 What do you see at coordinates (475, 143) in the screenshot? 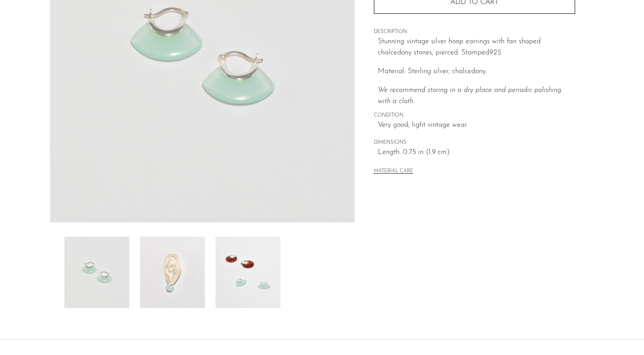
I see `span: DIMENSIONS` at bounding box center [475, 143].